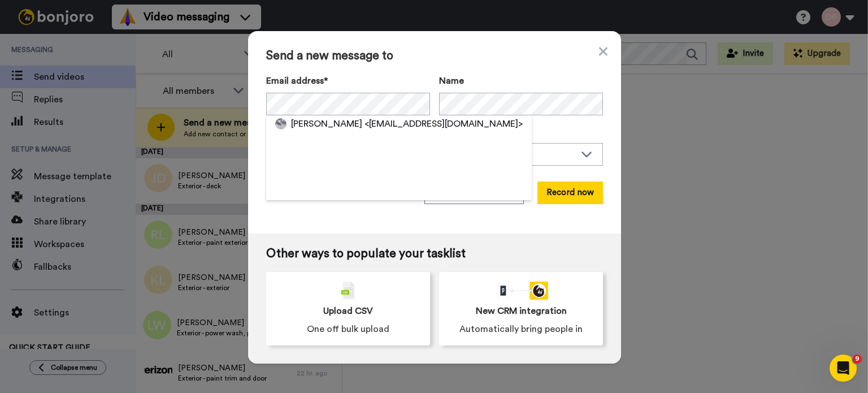 This screenshot has height=393, width=868. Describe the element at coordinates (858, 359) in the screenshot. I see `span: 9` at that location.